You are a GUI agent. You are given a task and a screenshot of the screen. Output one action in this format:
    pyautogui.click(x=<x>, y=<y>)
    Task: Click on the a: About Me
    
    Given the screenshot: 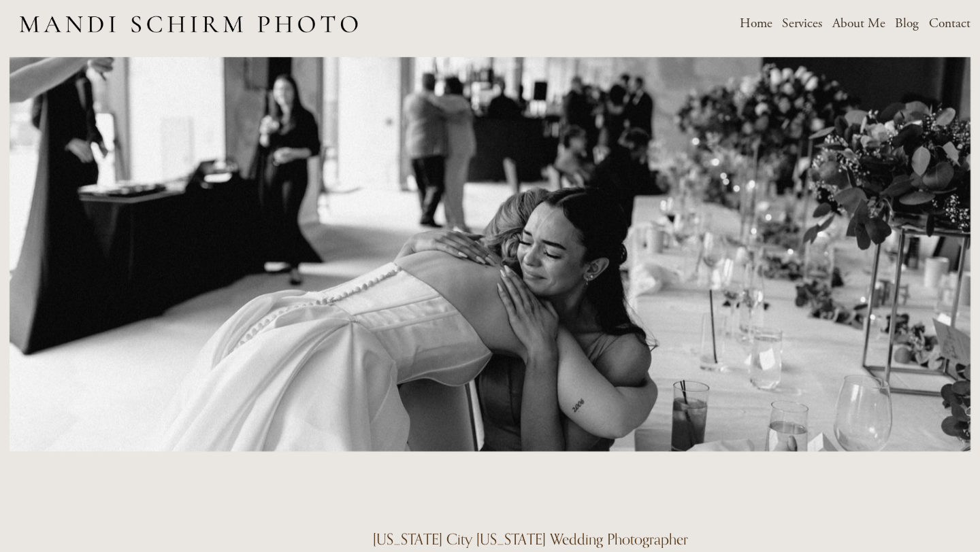 What is the action you would take?
    pyautogui.click(x=859, y=23)
    